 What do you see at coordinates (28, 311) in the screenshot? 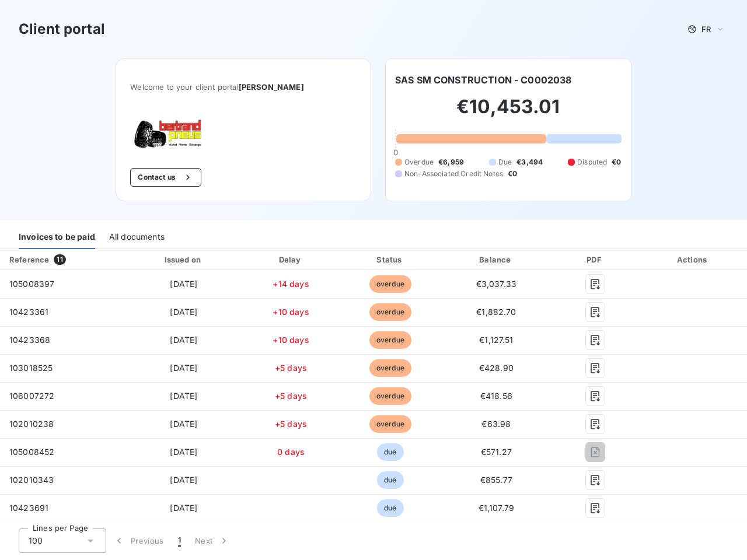
I see `span: 10423361` at bounding box center [28, 311].